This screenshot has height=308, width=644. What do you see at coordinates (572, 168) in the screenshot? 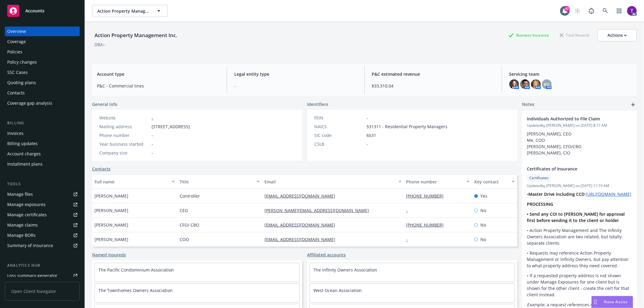
I see `span: Certificates of Insurance` at bounding box center [572, 168].